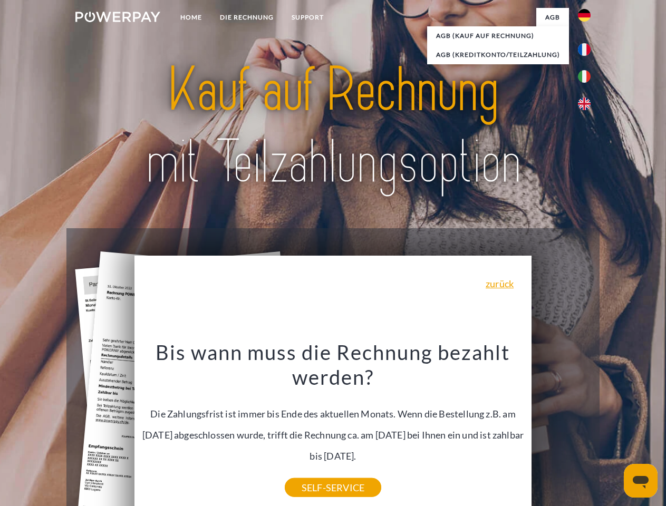 The height and width of the screenshot is (506, 666). I want to click on a: Home, so click(191, 17).